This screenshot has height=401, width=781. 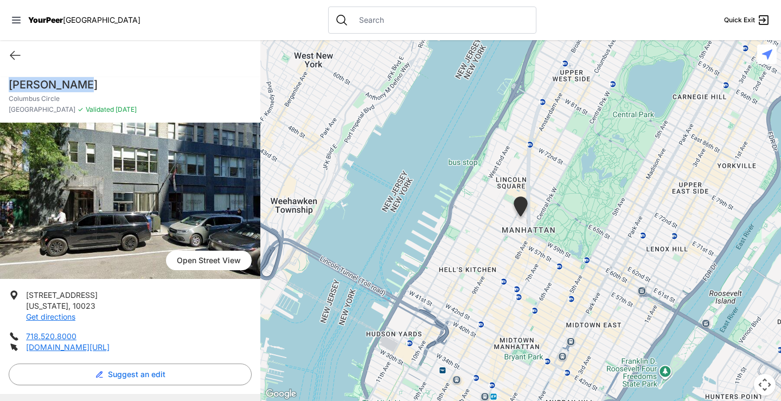 What do you see at coordinates (739, 20) in the screenshot?
I see `span: Quick Exit` at bounding box center [739, 20].